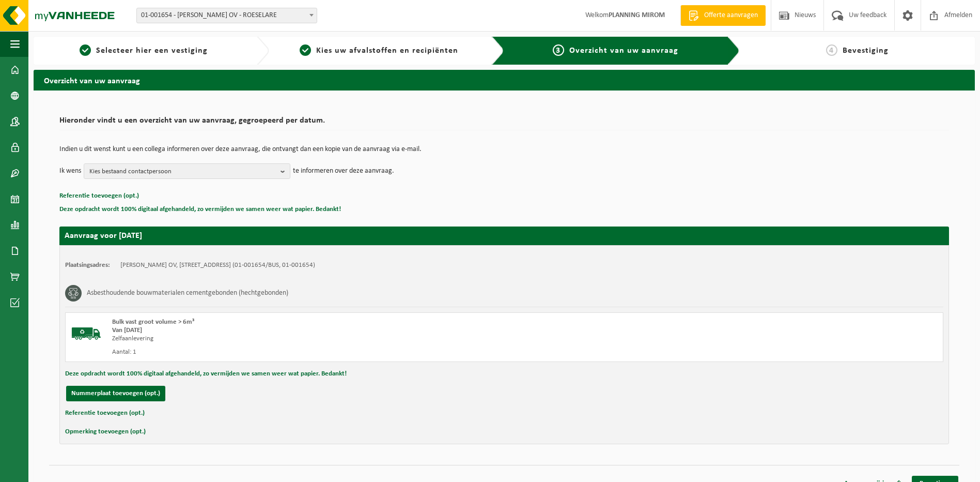  What do you see at coordinates (637, 15) in the screenshot?
I see `strong: PLANNING MIROM` at bounding box center [637, 15].